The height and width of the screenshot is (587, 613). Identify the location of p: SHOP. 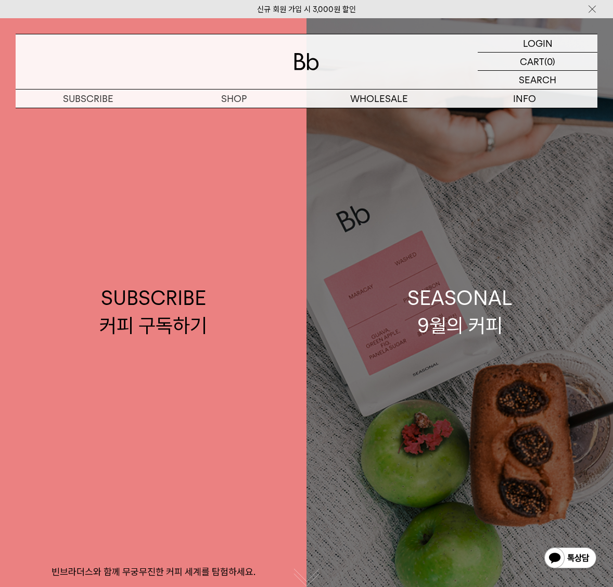
(234, 98).